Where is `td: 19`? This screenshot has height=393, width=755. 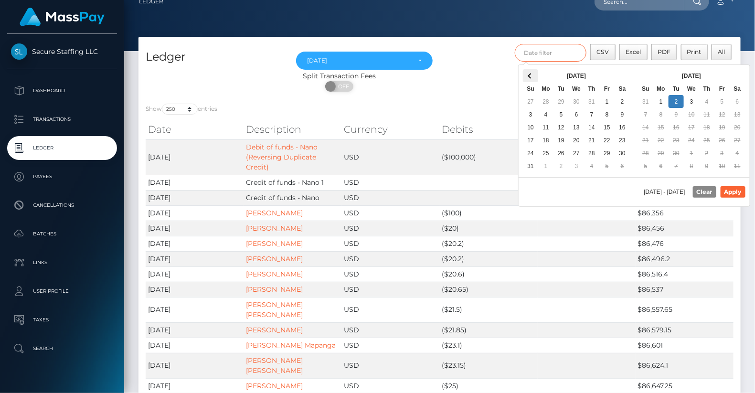
td: 19 is located at coordinates (561, 140).